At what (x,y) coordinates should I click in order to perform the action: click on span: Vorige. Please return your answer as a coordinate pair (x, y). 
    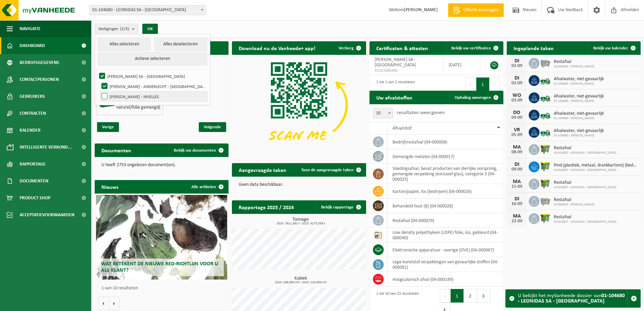
    Looking at the image, I should click on (108, 127).